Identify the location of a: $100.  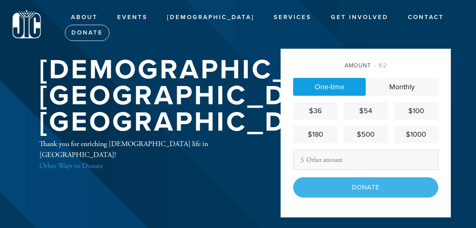
(416, 111).